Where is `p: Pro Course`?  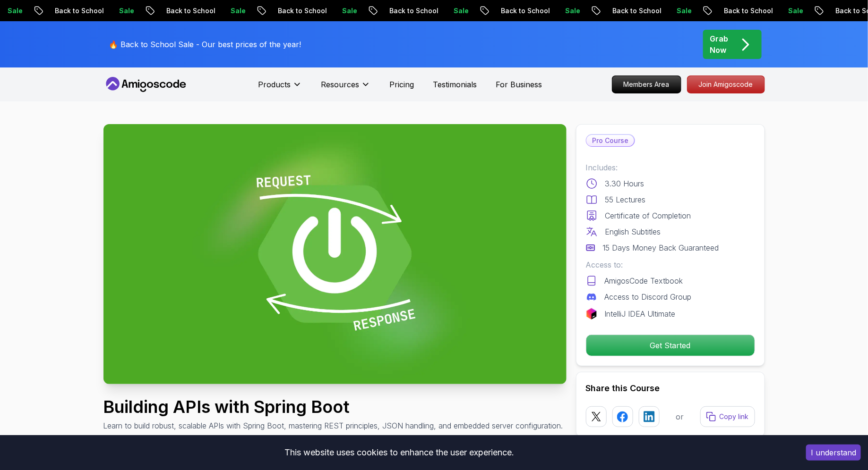 p: Pro Course is located at coordinates (610, 141).